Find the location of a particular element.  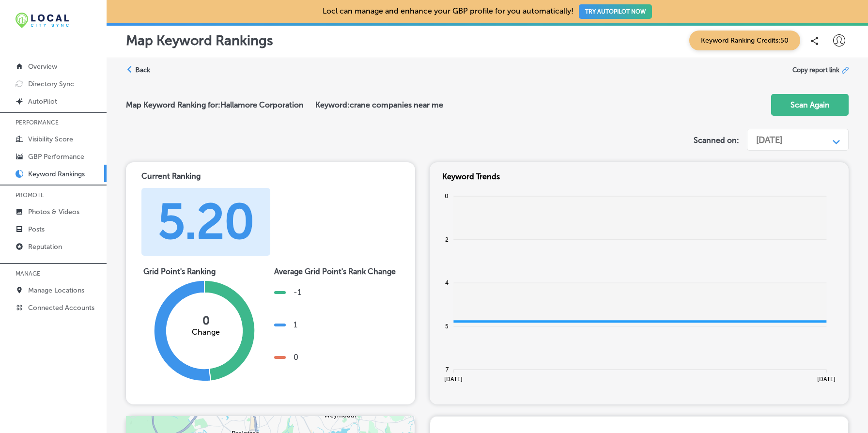

p: GBP Performance is located at coordinates (56, 157).